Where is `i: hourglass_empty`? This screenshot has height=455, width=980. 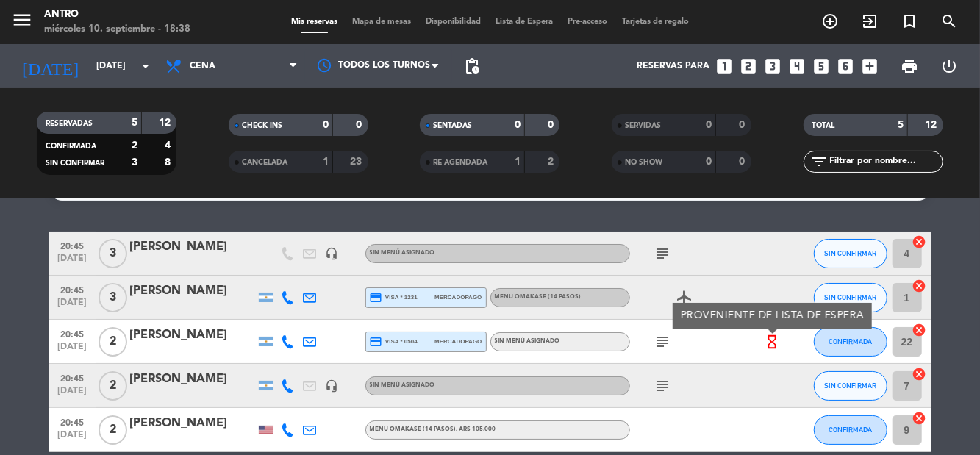 i: hourglass_empty is located at coordinates (772, 342).